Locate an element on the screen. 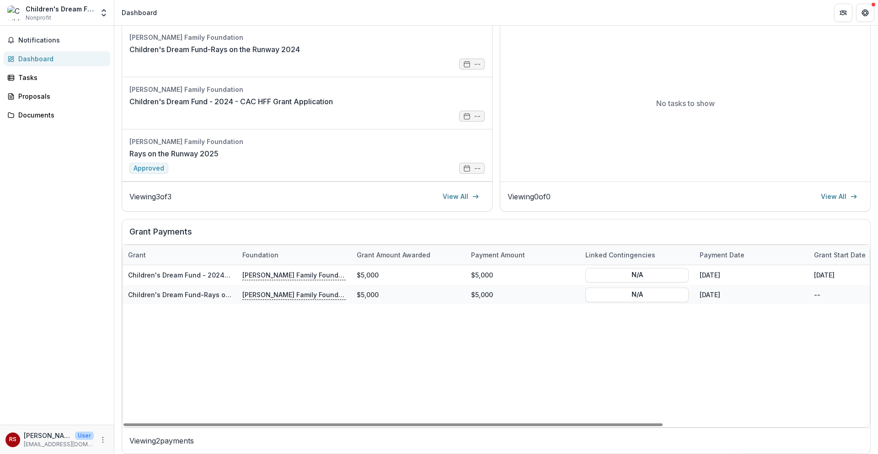 This screenshot has width=878, height=454. a: Dashboard is located at coordinates (57, 59).